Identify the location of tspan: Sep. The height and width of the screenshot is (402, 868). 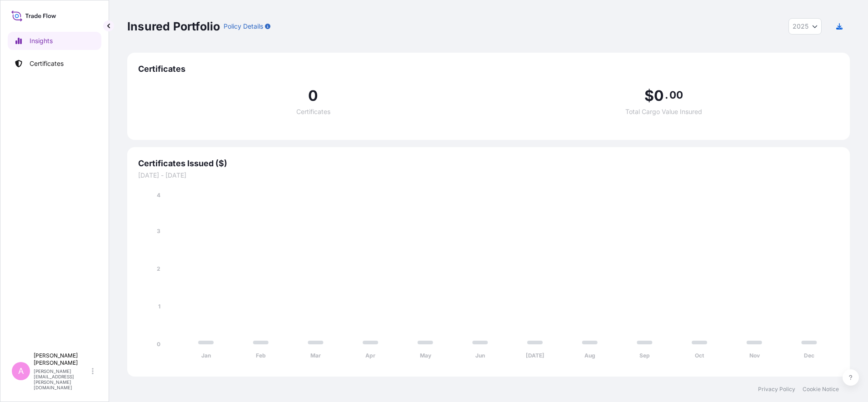
(645, 355).